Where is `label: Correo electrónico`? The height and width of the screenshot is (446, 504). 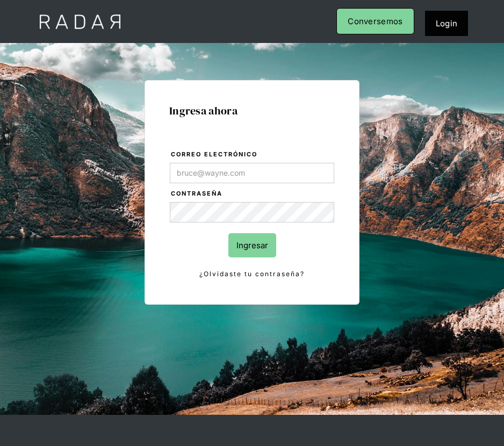 label: Correo electrónico is located at coordinates (252, 155).